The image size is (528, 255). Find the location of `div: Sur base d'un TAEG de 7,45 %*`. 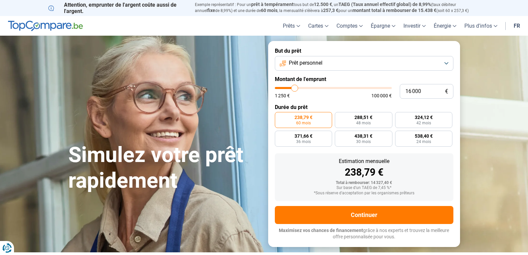

div: Sur base d'un TAEG de 7,45 %* is located at coordinates (364, 188).